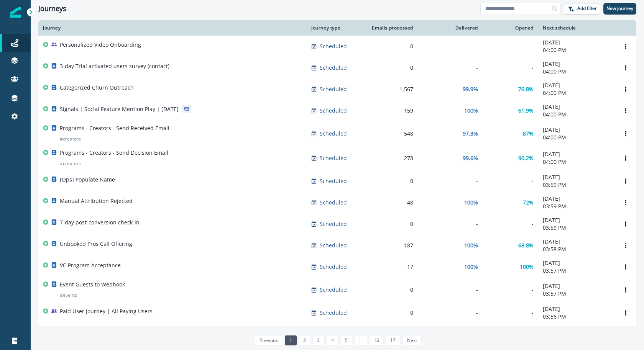 Image resolution: width=644 pixels, height=350 pixels. What do you see at coordinates (510, 28) in the screenshot?
I see `div: Opened` at bounding box center [510, 28].